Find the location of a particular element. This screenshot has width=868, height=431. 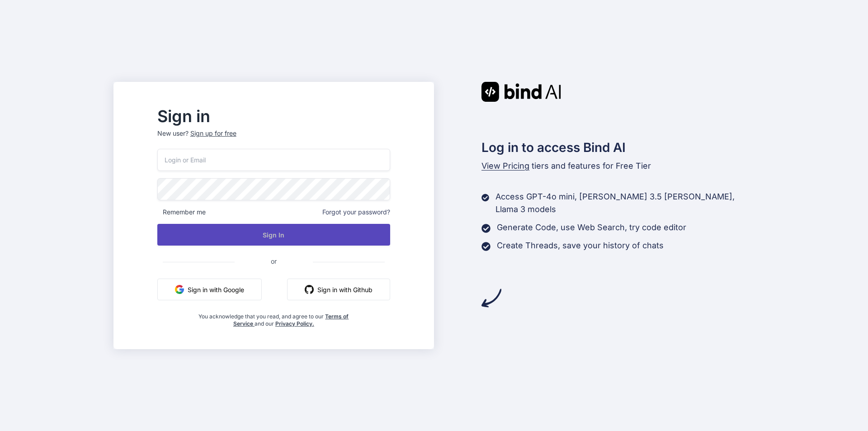

p: tiers and features for Free Tier is located at coordinates (618, 166).